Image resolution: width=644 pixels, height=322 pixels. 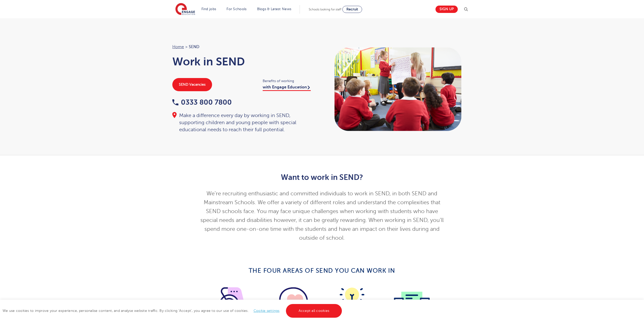 I want to click on span: We use cookies to improve your experience, personalise content, and analyse website traffic. By c..., so click(x=173, y=311).